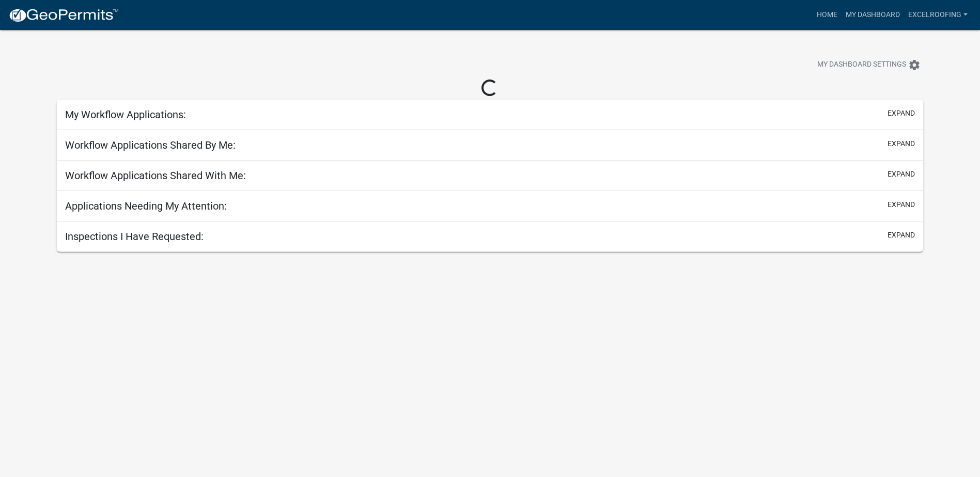  What do you see at coordinates (827, 15) in the screenshot?
I see `a: Home` at bounding box center [827, 15].